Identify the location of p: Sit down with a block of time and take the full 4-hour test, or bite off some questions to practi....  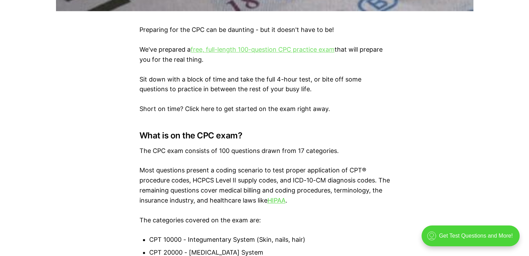
(264, 85).